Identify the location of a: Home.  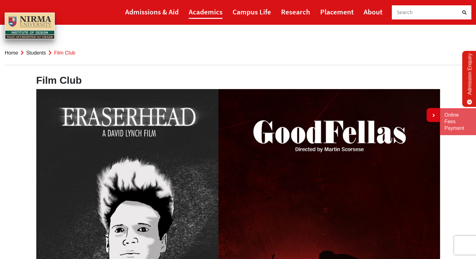
(11, 53).